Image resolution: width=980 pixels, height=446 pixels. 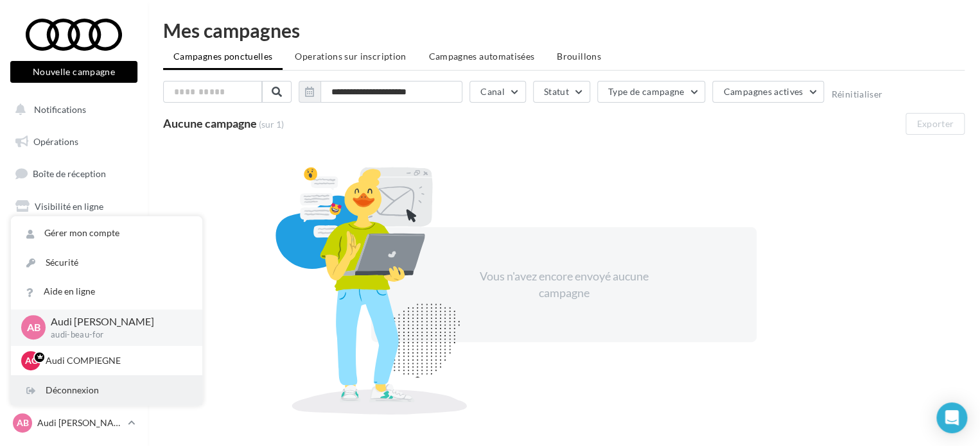 What do you see at coordinates (56, 141) in the screenshot?
I see `span: Opérations` at bounding box center [56, 141].